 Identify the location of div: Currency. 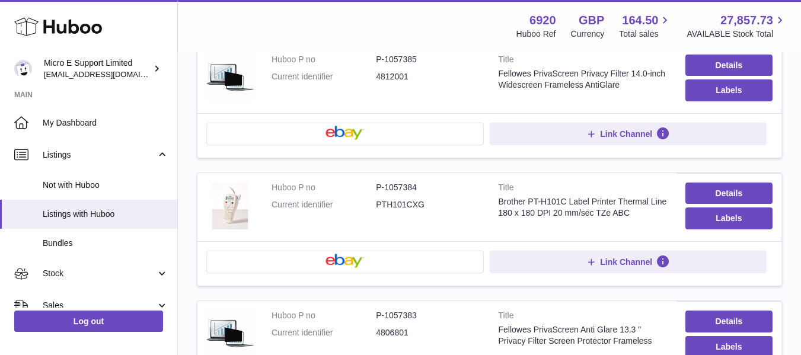
(588, 34).